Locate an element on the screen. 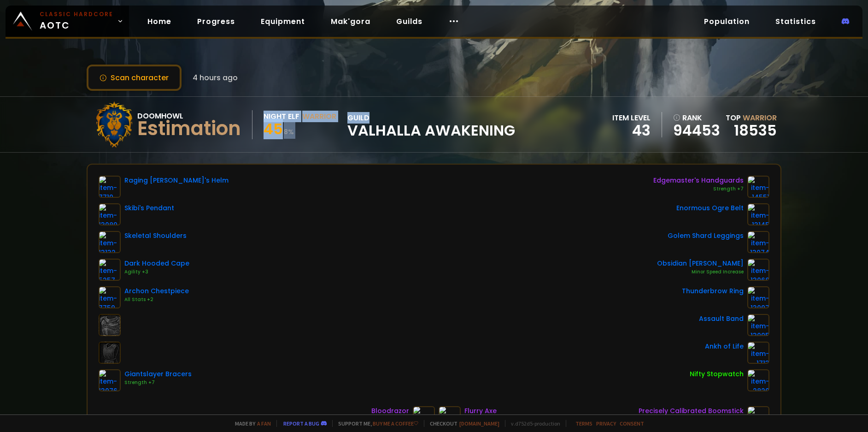 The width and height of the screenshot is (868, 432). img: item-13097 is located at coordinates (759, 298).